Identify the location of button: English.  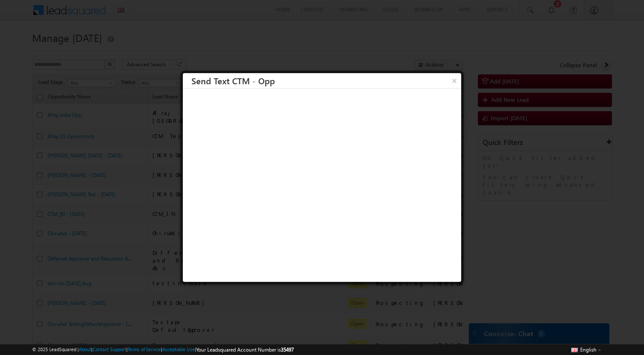
(586, 350).